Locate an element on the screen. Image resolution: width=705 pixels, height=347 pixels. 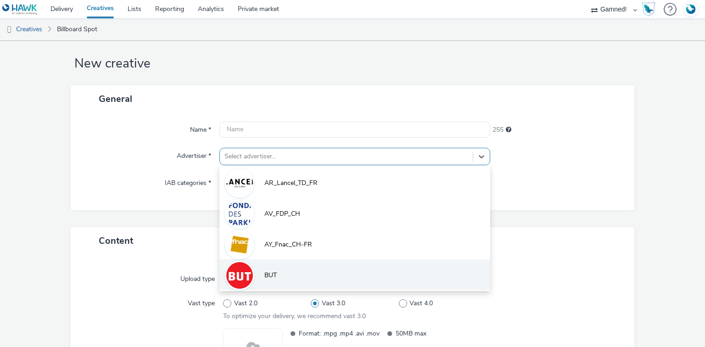
img: BUT is located at coordinates (240, 276).